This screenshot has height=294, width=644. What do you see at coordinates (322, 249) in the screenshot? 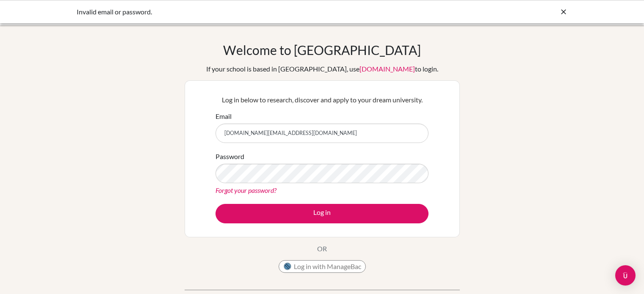
I see `p: OR` at bounding box center [322, 249].